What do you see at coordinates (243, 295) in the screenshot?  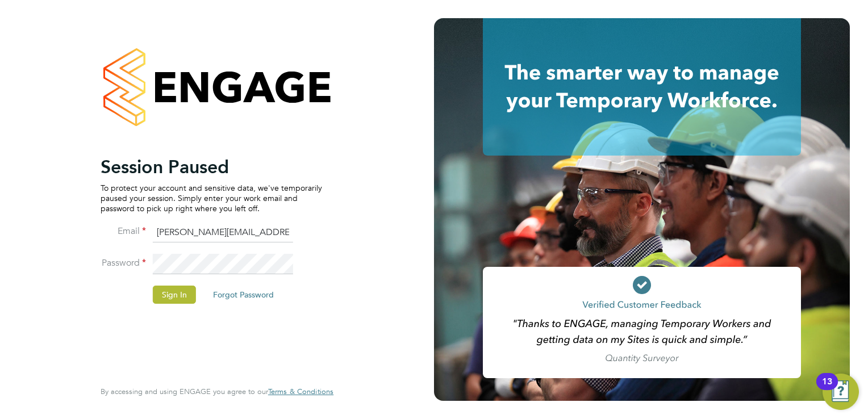 I see `button: Forgot Password` at bounding box center [243, 295].